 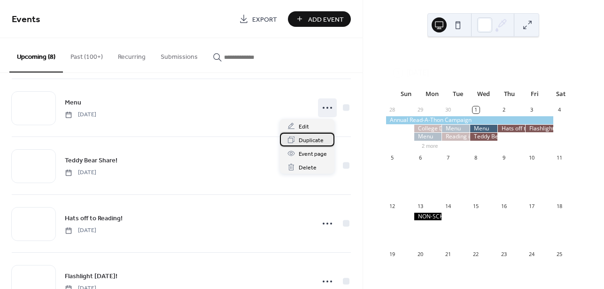 What do you see at coordinates (94, 218) in the screenshot?
I see `span: Hats off to Reading!` at bounding box center [94, 218].